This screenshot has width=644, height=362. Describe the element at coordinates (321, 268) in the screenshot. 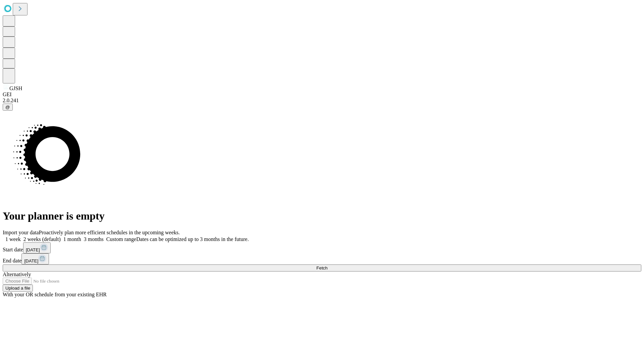

I see `span: Fetch` at that location.